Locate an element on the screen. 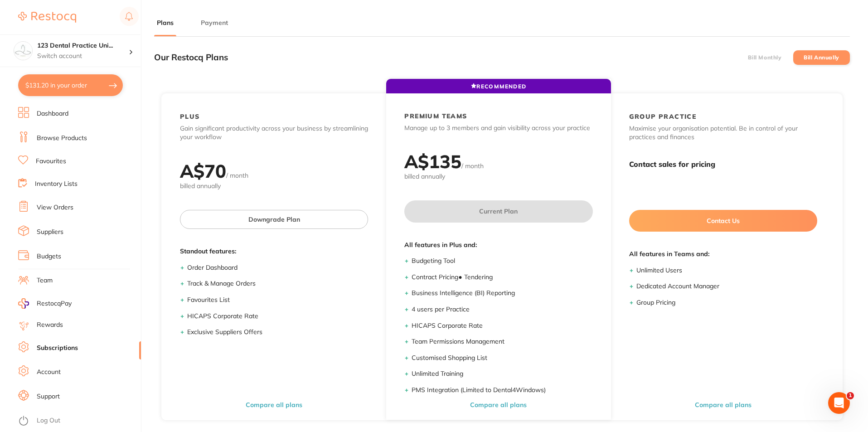 The height and width of the screenshot is (432, 868). button: Payment is located at coordinates (215, 23).